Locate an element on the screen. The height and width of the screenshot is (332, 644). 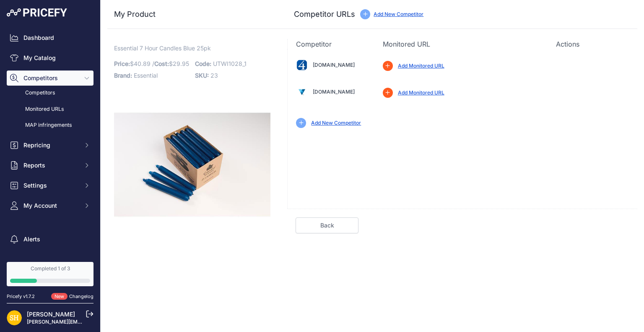
a: Competitors is located at coordinates (50, 93).